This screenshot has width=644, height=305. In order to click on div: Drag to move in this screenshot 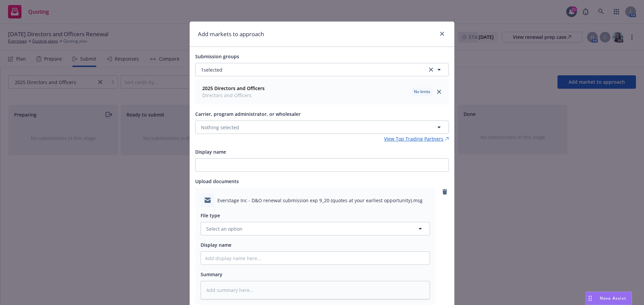, I will do `click(590, 298)`.